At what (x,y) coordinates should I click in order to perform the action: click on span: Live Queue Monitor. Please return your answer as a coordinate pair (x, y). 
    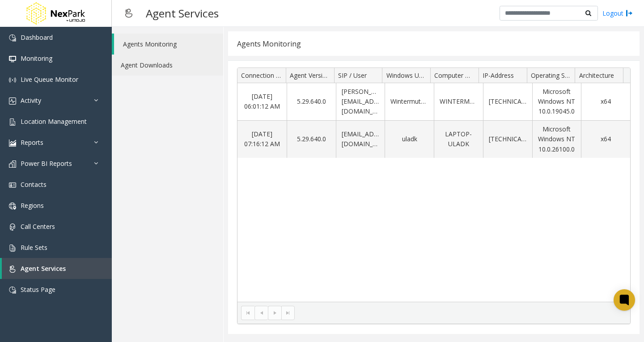
    Looking at the image, I should click on (49, 79).